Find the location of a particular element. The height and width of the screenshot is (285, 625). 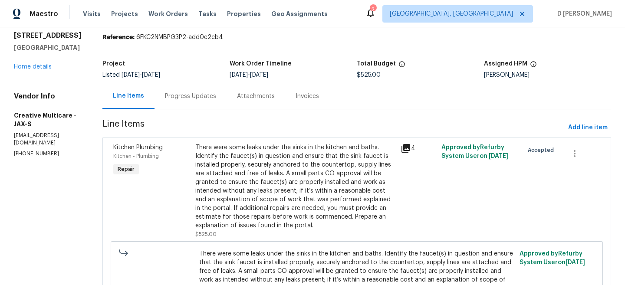

b: Reference: is located at coordinates (118, 37).